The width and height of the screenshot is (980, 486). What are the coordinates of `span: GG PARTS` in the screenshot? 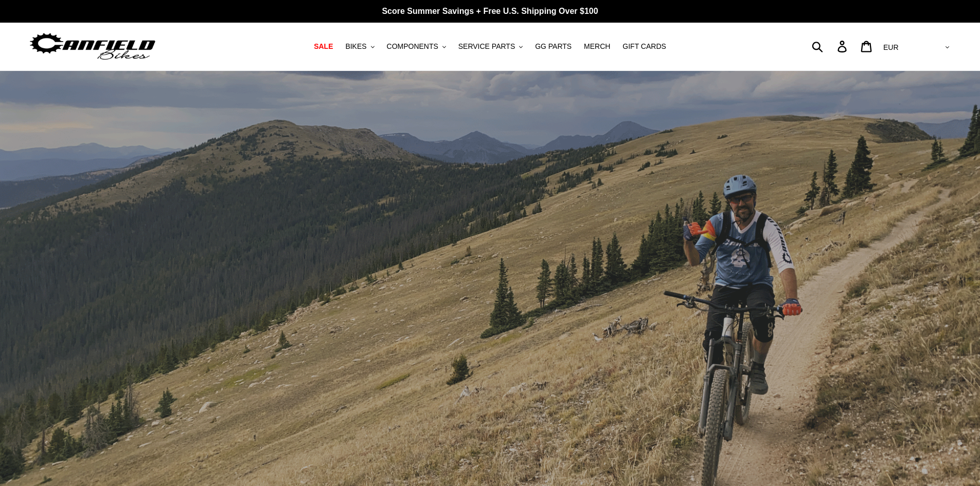 It's located at (553, 47).